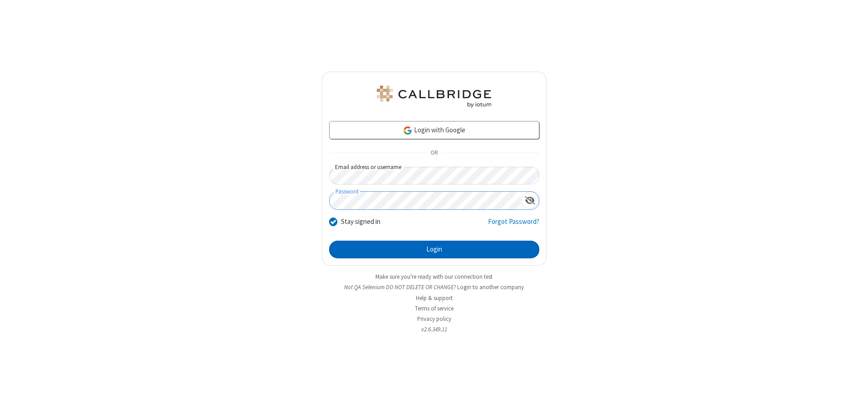 Image resolution: width=868 pixels, height=412 pixels. What do you see at coordinates (434, 319) in the screenshot?
I see `a: Privacy policy` at bounding box center [434, 319].